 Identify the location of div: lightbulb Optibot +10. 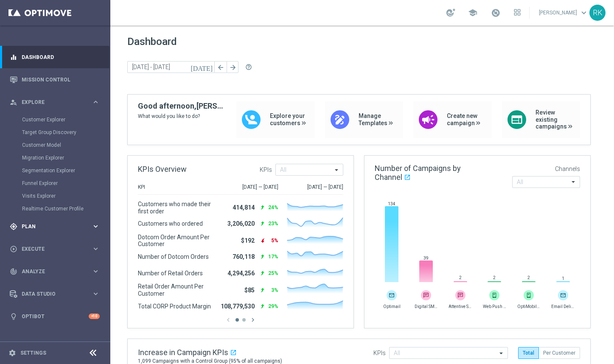
(54, 317).